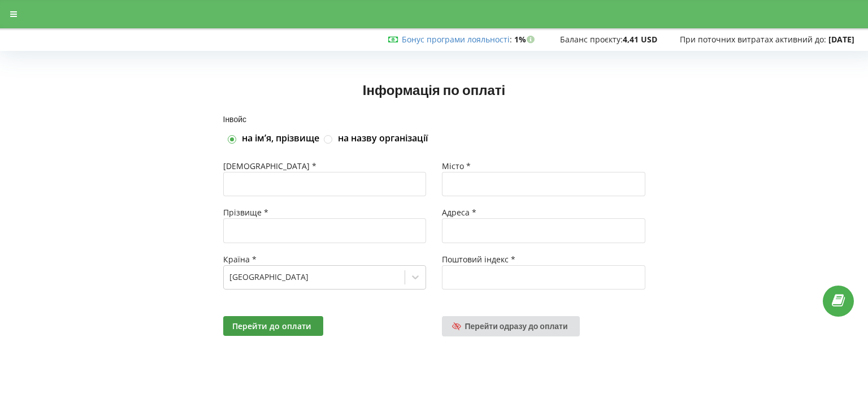 This screenshot has height=393, width=868. Describe the element at coordinates (280, 139) in the screenshot. I see `label: на імʼя, прізвище` at that location.